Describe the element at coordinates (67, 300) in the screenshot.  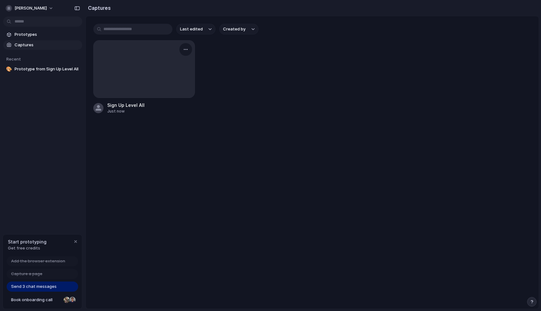
I see `div: Nicole Kubica` at that location.